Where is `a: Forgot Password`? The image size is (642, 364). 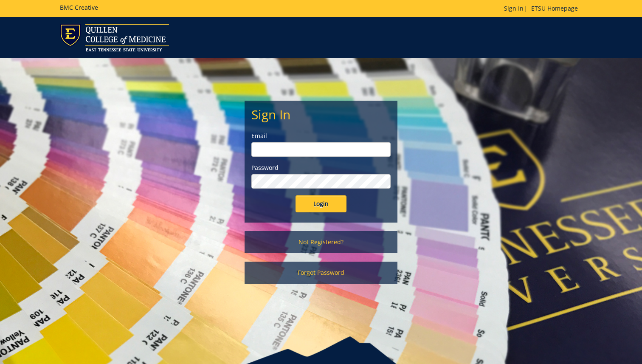 a: Forgot Password is located at coordinates (321, 272).